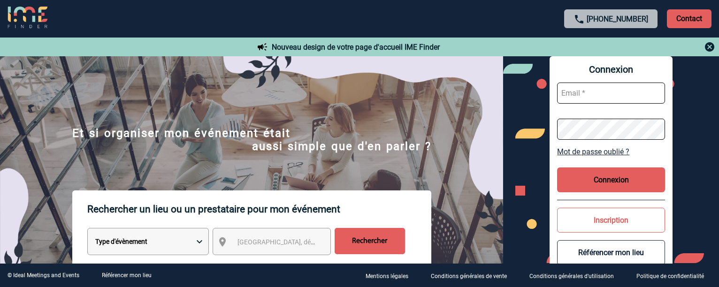  I want to click on a: Mentions légales, so click(391, 276).